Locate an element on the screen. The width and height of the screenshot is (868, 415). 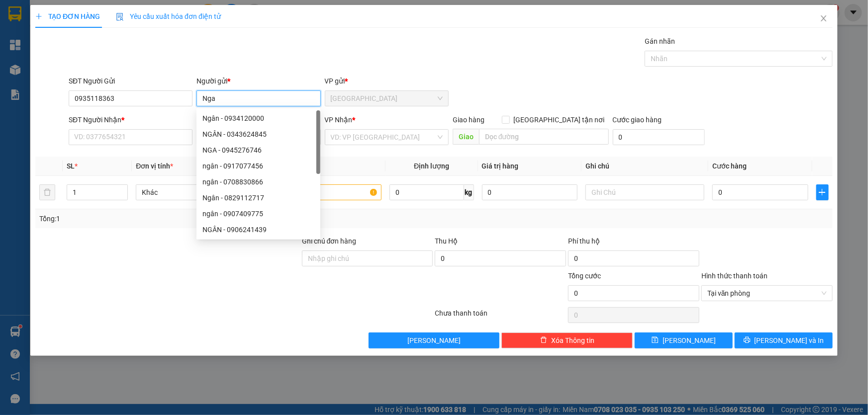
span: Xóa Thông tin is located at coordinates (573, 340).